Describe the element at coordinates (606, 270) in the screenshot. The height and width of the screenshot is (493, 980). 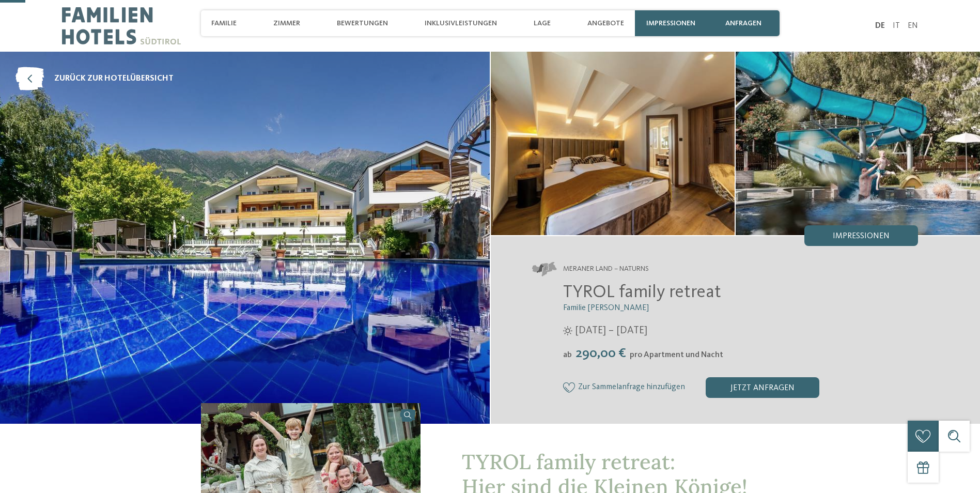
I see `span: Meraner Land – Naturns` at that location.